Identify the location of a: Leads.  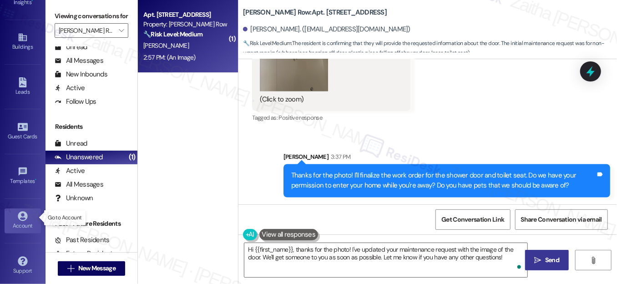
(23, 87).